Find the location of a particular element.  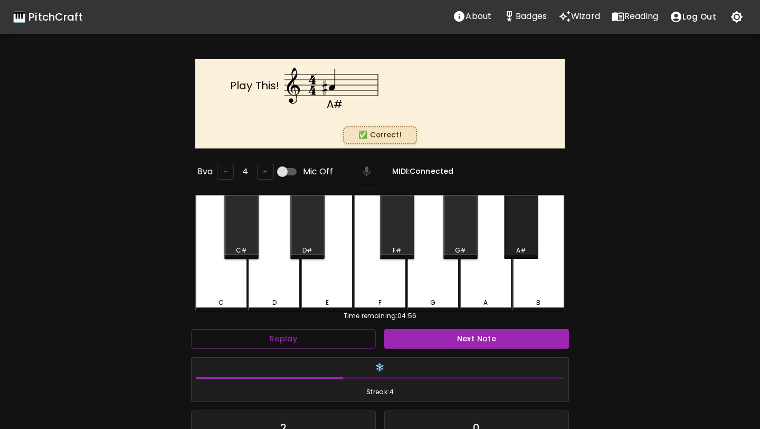

div: C is located at coordinates (221, 302).